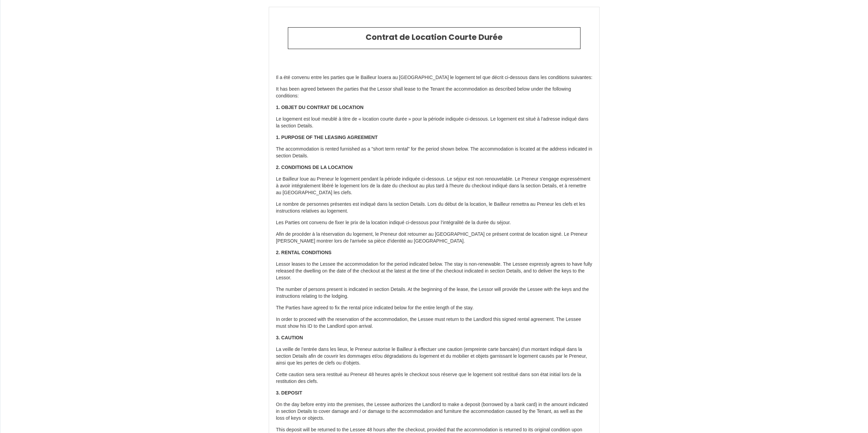 The image size is (868, 433). What do you see at coordinates (319, 108) in the screenshot?
I see `strong: 1. OBJET DU CONTRAT DE LOCATION` at bounding box center [319, 108].